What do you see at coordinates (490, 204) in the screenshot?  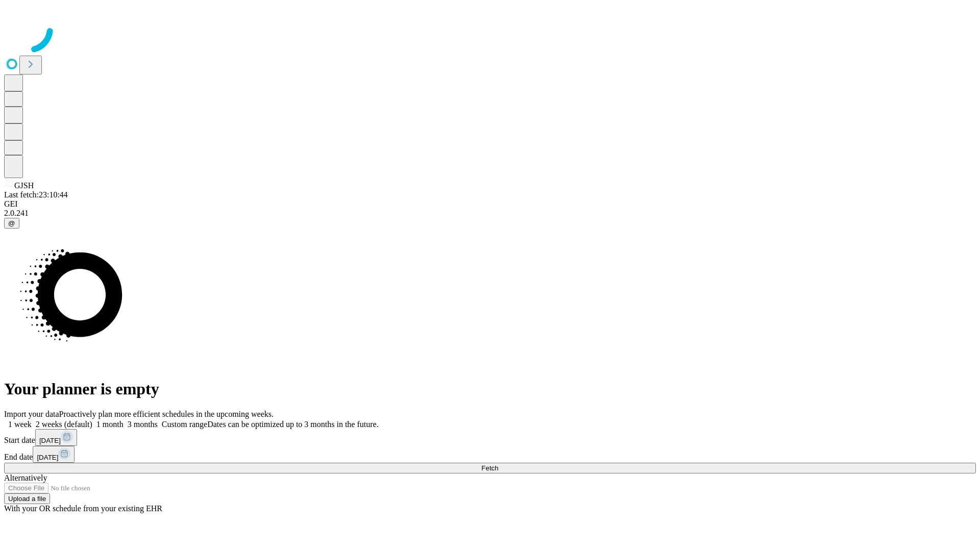 I see `div: GEI` at bounding box center [490, 204].